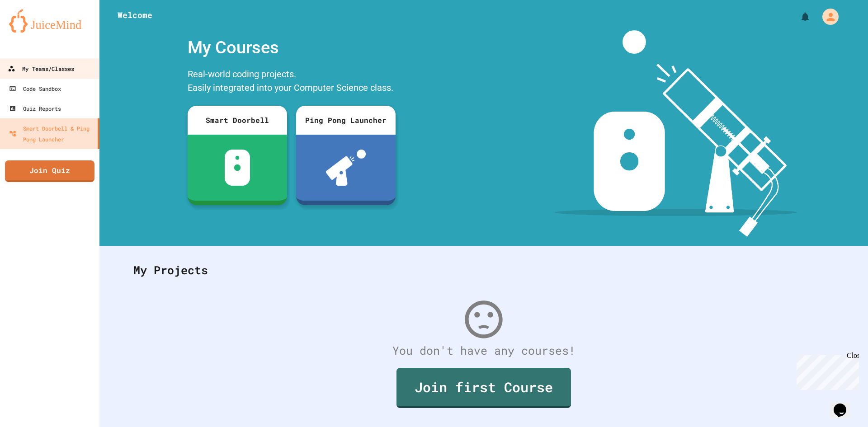 The width and height of the screenshot is (868, 427). I want to click on div: My Teams/Classes, so click(41, 69).